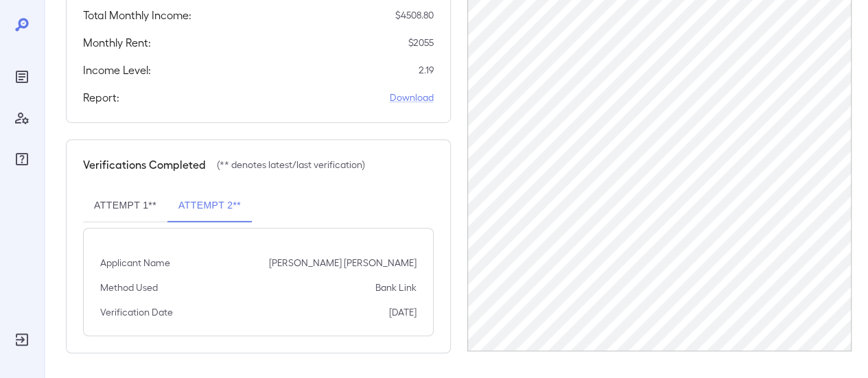 The width and height of the screenshot is (868, 378). I want to click on h5: Total Monthly Income:, so click(137, 15).